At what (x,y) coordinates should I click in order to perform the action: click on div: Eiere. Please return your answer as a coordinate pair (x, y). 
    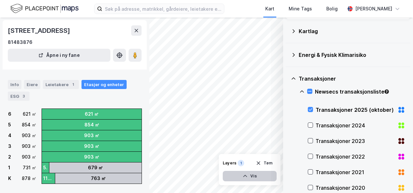
    Looking at the image, I should click on (32, 84).